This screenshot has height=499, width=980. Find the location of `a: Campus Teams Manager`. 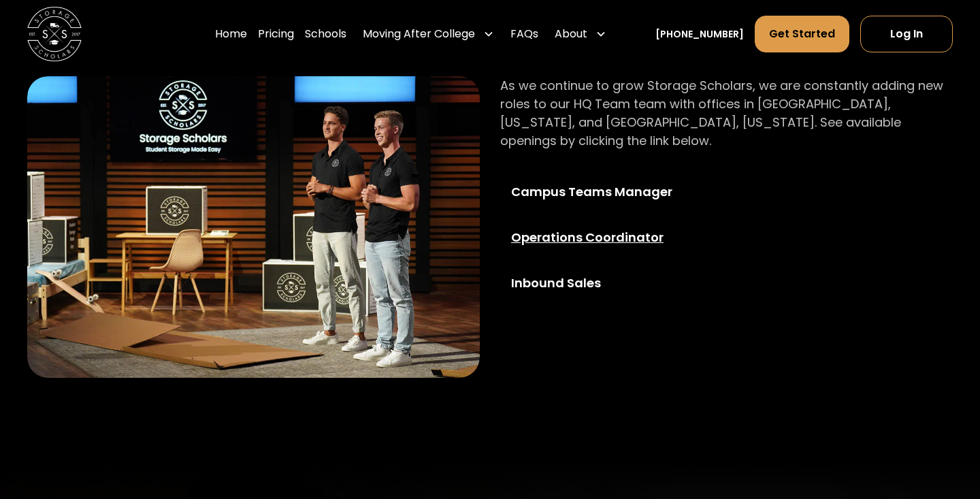

a: Campus Teams Manager is located at coordinates (609, 191).